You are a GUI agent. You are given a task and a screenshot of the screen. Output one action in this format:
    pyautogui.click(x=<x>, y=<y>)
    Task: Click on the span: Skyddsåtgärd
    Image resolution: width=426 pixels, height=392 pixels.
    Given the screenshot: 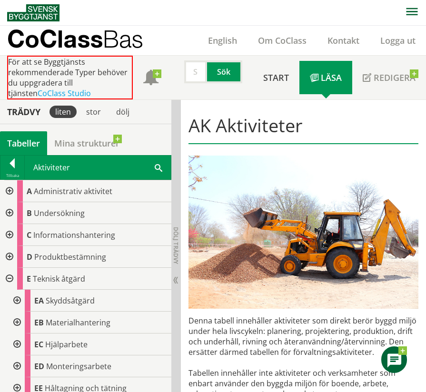 What is the action you would take?
    pyautogui.click(x=70, y=301)
    